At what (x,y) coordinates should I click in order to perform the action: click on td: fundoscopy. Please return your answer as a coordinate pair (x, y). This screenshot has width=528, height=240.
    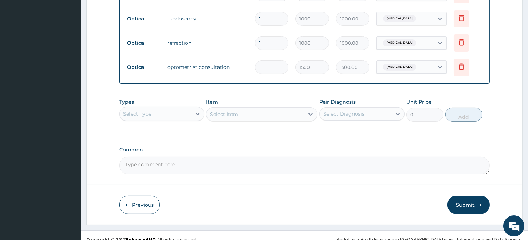
    Looking at the image, I should click on (208, 19).